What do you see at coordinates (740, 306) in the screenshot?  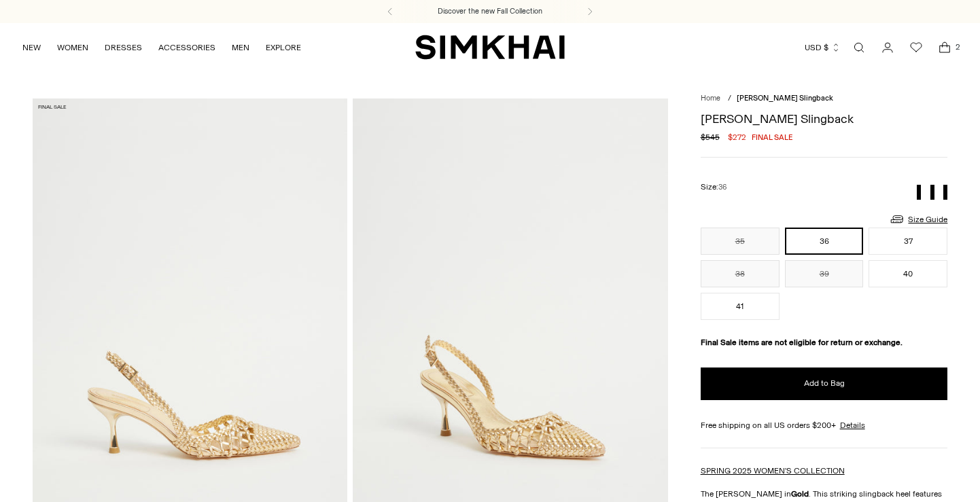 I see `button: 41` at bounding box center [740, 306].